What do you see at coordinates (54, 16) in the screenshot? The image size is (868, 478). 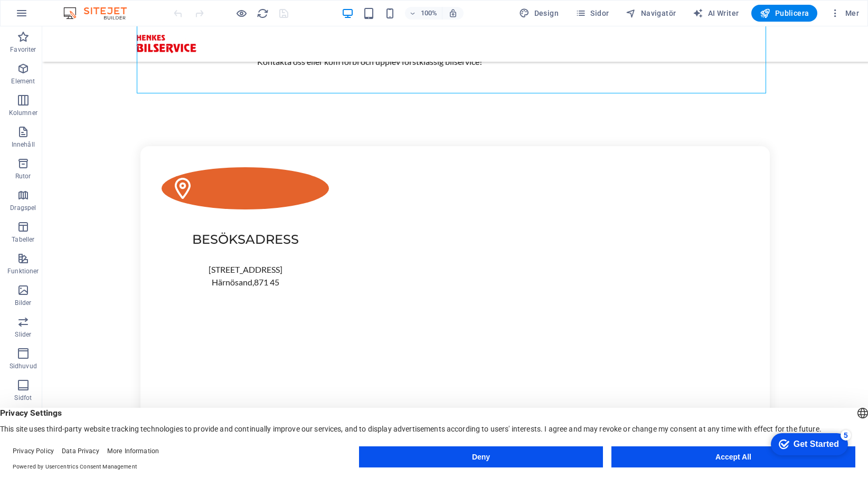 I see `div: Get Started` at bounding box center [54, 16].